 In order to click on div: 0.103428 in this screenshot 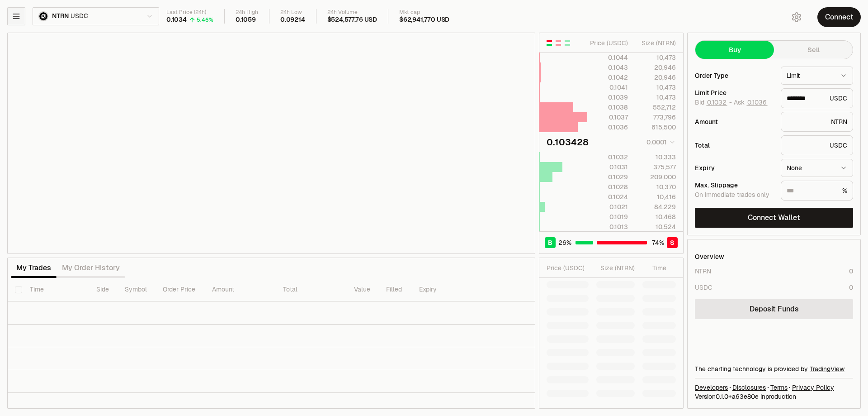, I will do `click(568, 142)`.